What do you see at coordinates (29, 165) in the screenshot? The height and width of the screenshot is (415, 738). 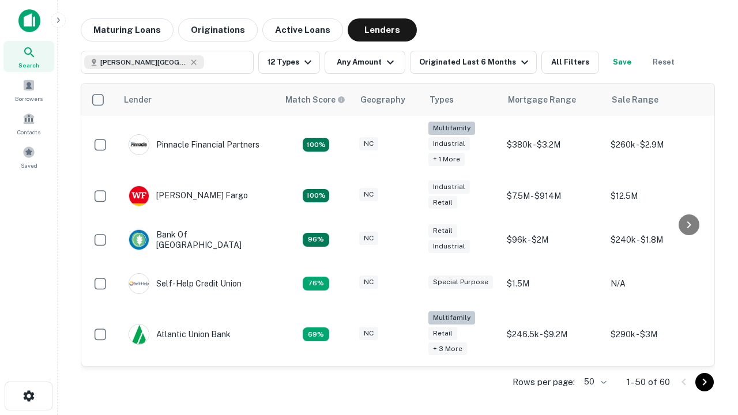 I see `span: Saved` at bounding box center [29, 165].